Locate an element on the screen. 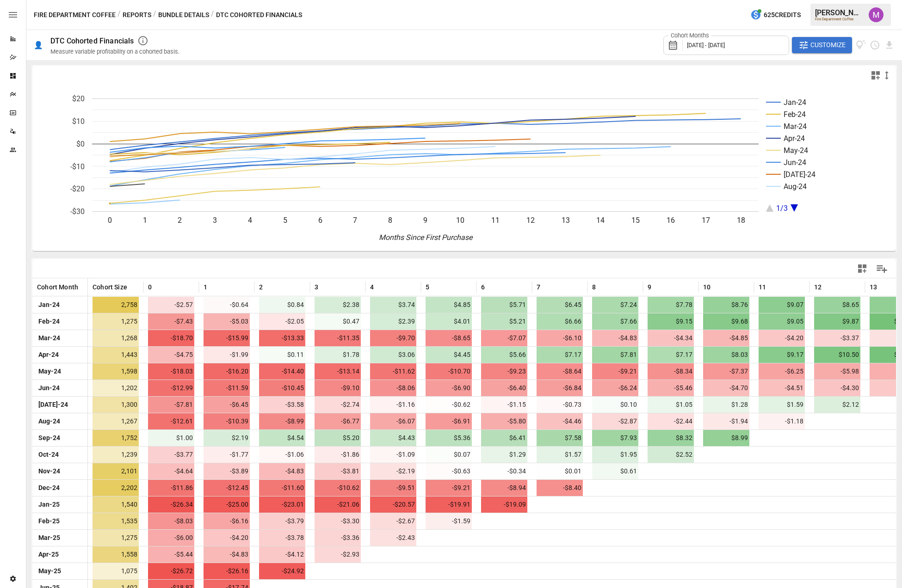 The height and width of the screenshot is (588, 902). span: Jan-25 is located at coordinates (49, 504).